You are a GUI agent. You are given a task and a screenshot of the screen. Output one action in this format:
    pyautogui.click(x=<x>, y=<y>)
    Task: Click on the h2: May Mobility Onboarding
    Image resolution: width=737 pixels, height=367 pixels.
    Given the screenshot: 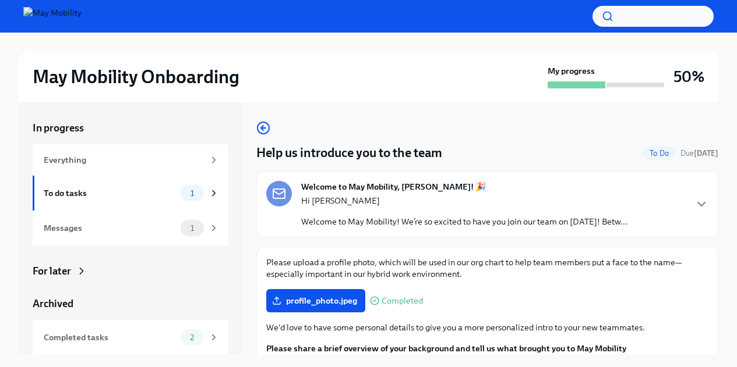 What is the action you would take?
    pyautogui.click(x=136, y=77)
    